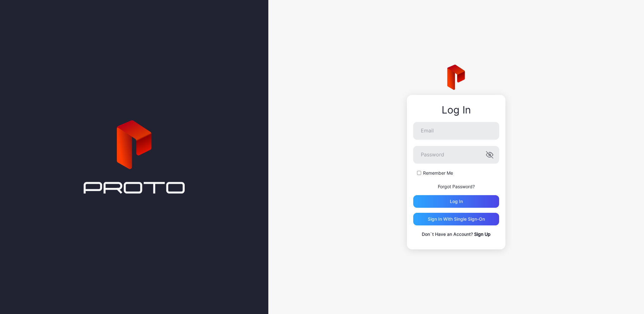 This screenshot has width=644, height=314. What do you see at coordinates (456, 219) in the screenshot?
I see `button: Sign in With Single Sign-On` at bounding box center [456, 219].